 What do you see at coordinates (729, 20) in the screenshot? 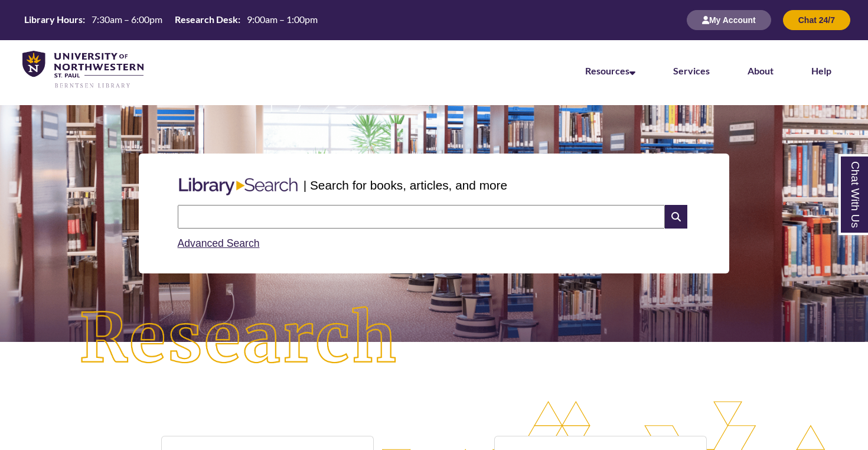
I see `a: My Account` at bounding box center [729, 20].